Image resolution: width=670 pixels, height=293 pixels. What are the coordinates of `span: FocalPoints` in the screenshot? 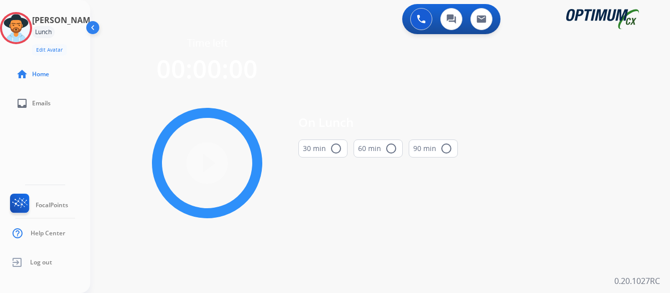 It's located at (52, 205).